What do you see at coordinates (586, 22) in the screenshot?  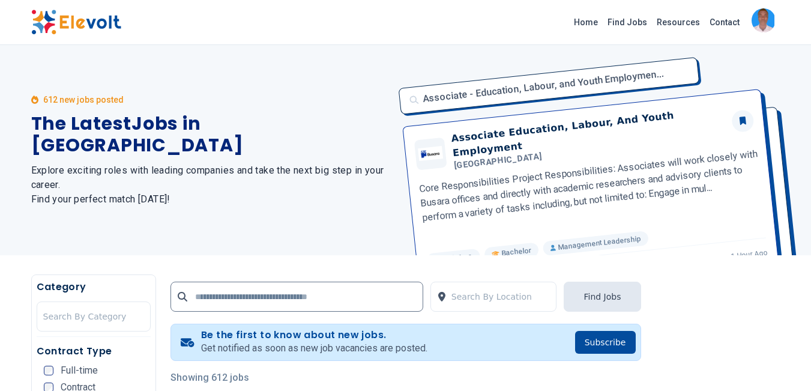 I see `a: Home` at bounding box center [586, 22].